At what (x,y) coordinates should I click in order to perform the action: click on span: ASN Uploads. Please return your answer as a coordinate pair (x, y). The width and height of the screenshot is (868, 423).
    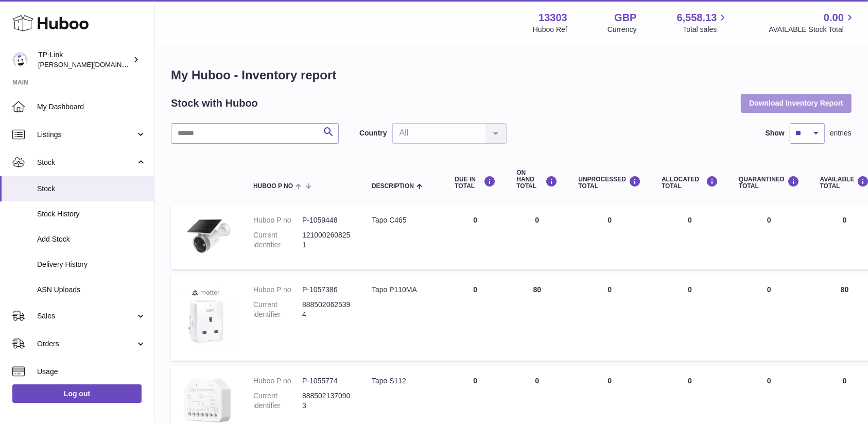
    Looking at the image, I should click on (92, 290).